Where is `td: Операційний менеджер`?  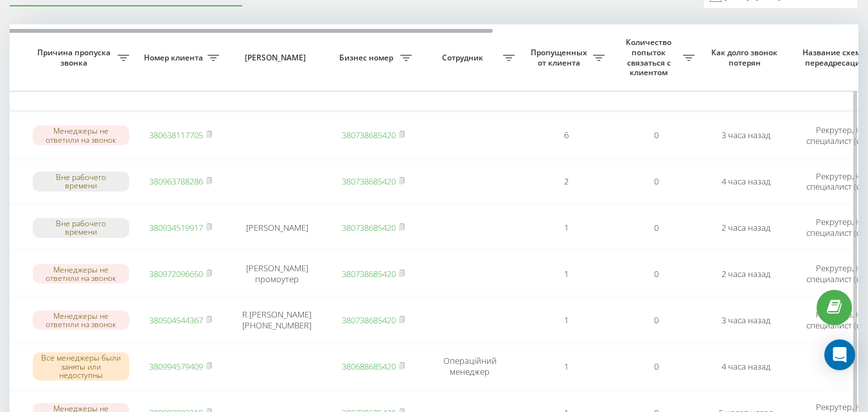 td: Операційний менеджер is located at coordinates (469, 367).